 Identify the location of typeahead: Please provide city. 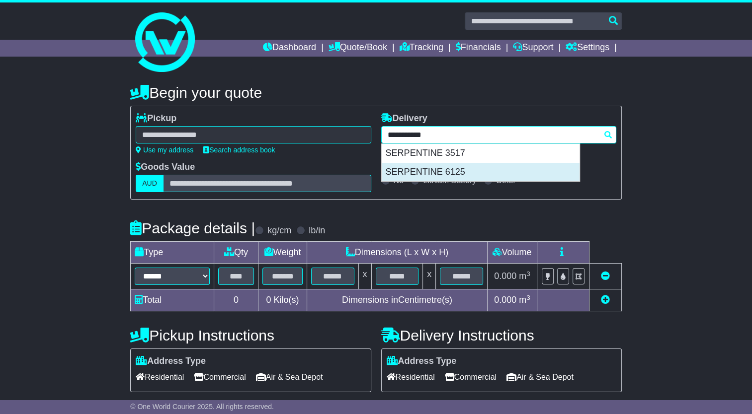
(498, 135).